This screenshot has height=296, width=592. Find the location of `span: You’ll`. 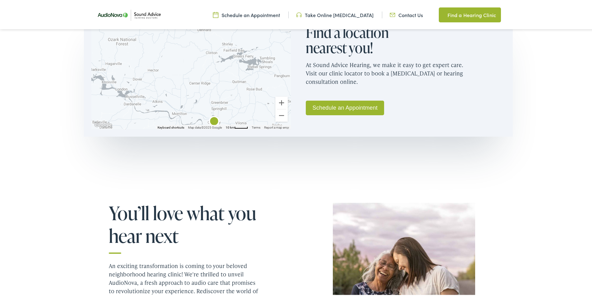

span: You’ll is located at coordinates (129, 212).